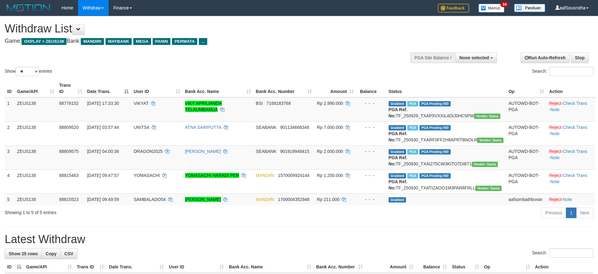 This screenshot has height=274, width=598. What do you see at coordinates (161, 42) in the screenshot?
I see `span: PANIN` at bounding box center [161, 42].